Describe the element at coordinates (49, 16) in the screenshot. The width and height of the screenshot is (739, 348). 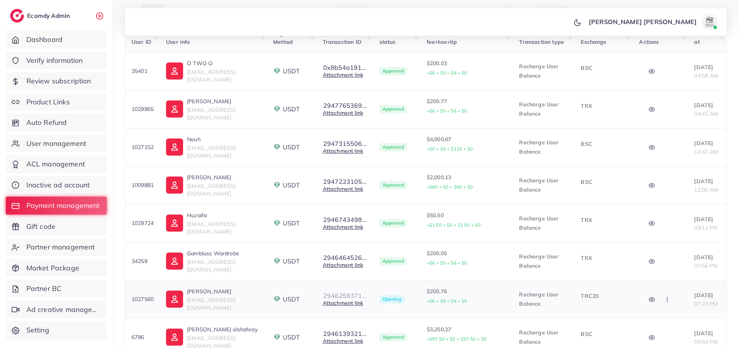
I see `h2: Ecomdy Admin` at that location.